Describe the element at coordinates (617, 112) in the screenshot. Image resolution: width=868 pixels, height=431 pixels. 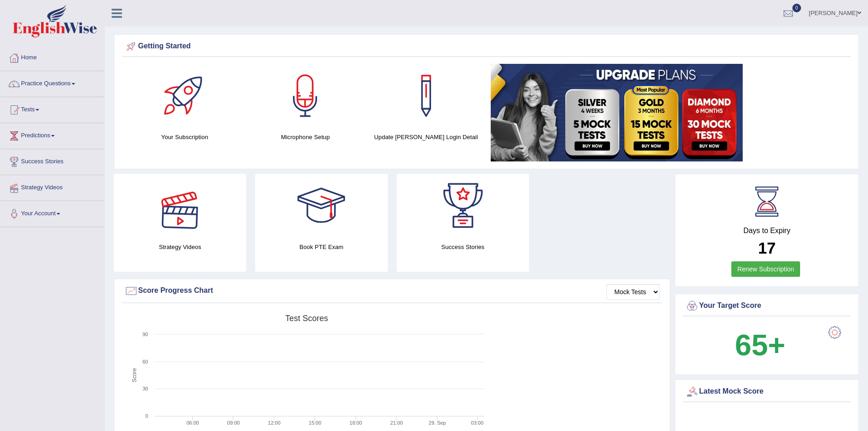
I see `img: small5.jpg` at that location.